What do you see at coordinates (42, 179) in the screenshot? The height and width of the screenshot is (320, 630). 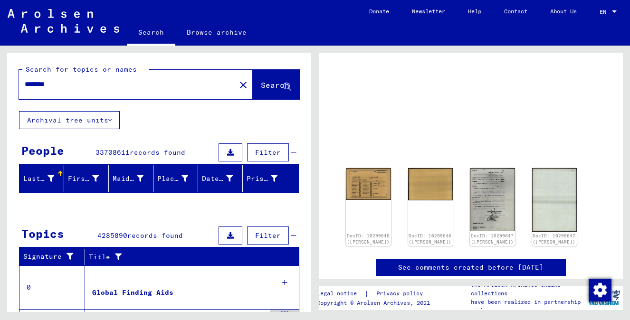 I see `mat-header-cell: Last Name` at bounding box center [42, 179].